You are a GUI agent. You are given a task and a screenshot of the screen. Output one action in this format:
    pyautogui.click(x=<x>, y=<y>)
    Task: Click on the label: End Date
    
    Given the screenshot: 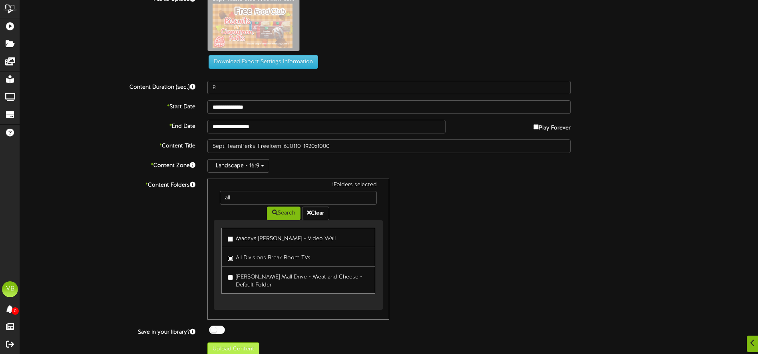 What is the action you would take?
    pyautogui.click(x=107, y=125)
    